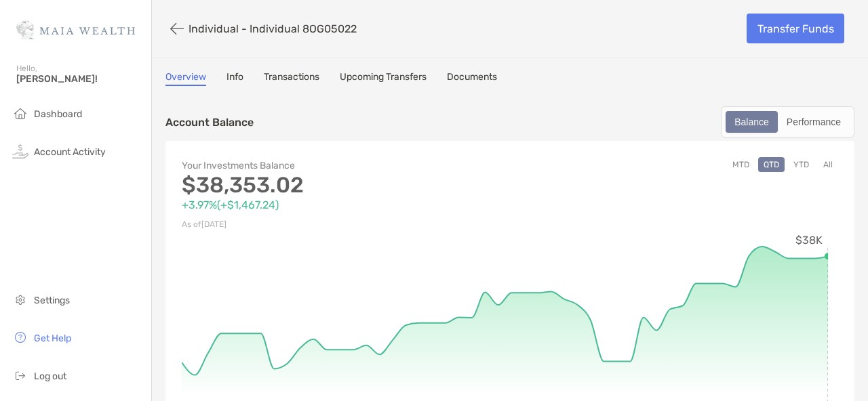 The image size is (868, 401). I want to click on div: segmented control, so click(787, 122).